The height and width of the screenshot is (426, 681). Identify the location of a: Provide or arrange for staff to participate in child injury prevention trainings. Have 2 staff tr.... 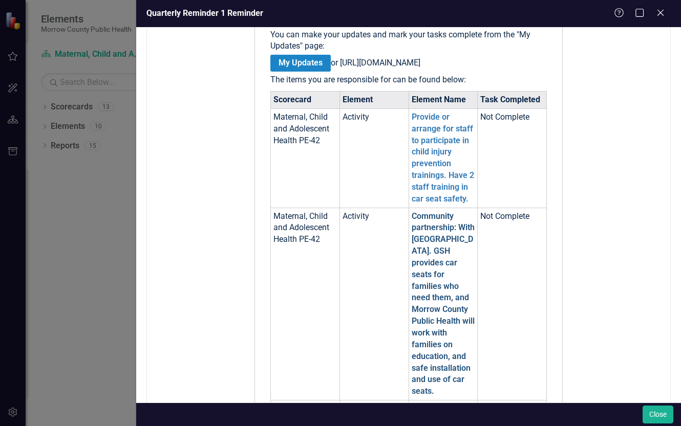
(443, 158).